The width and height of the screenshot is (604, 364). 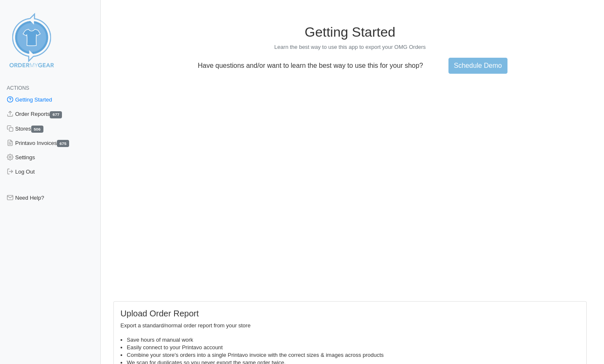 I want to click on p: Have questions and/or want to learn the best way to use this for your shop?, so click(x=310, y=66).